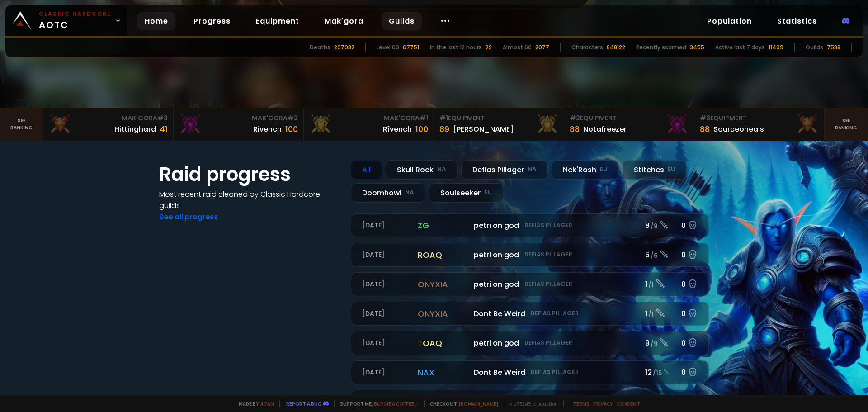 Image resolution: width=868 pixels, height=412 pixels. Describe the element at coordinates (605, 129) in the screenshot. I see `div: Notafreezer` at that location.